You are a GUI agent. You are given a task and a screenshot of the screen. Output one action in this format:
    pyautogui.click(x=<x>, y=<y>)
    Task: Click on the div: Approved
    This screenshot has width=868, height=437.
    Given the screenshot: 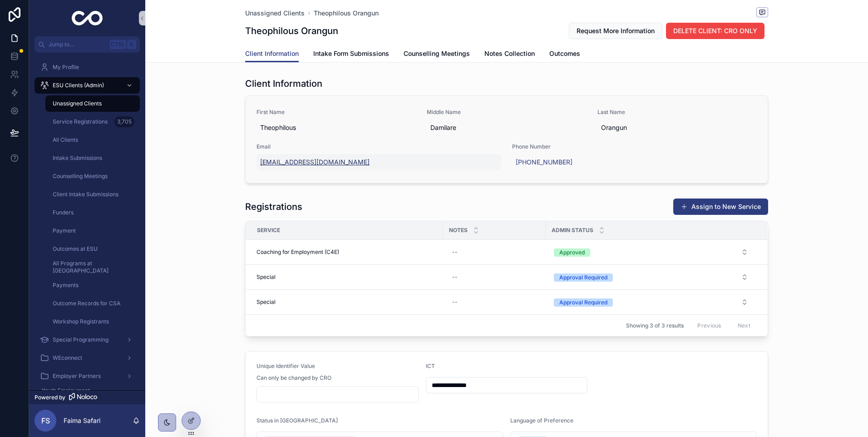 What is the action you would take?
    pyautogui.click(x=572, y=253)
    